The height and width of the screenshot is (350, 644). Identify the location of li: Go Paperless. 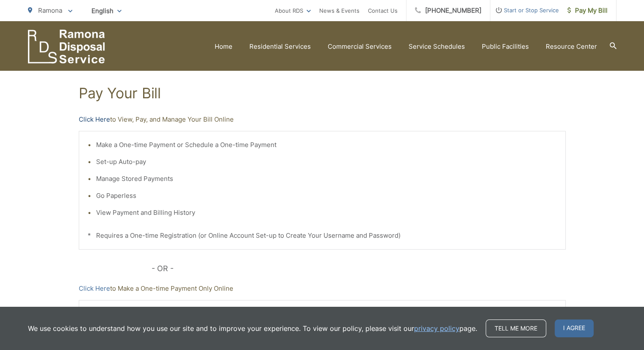
(326, 195).